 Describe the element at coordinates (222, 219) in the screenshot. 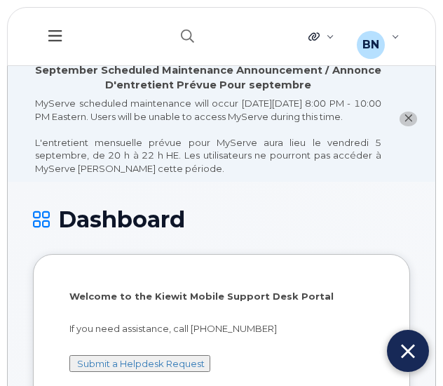

I see `h1: Dashboard` at that location.